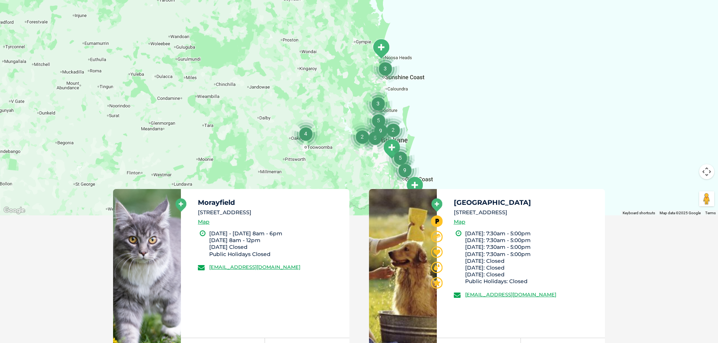  Describe the element at coordinates (14, 211) in the screenshot. I see `a: Open this area in Google Maps (opens a new window)` at that location.